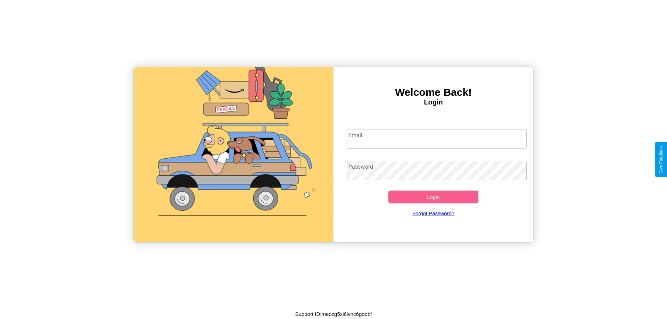 The height and width of the screenshot is (319, 667). Describe the element at coordinates (433, 197) in the screenshot. I see `button: Login` at that location.